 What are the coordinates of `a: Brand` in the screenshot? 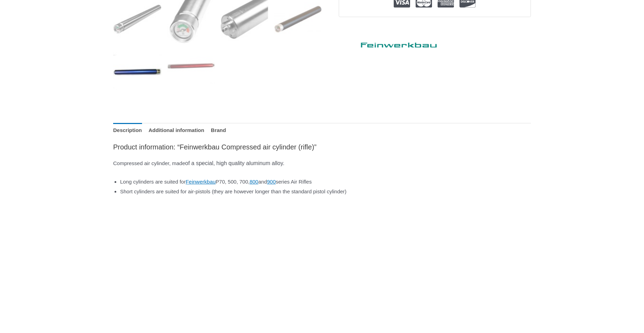 It's located at (218, 130).